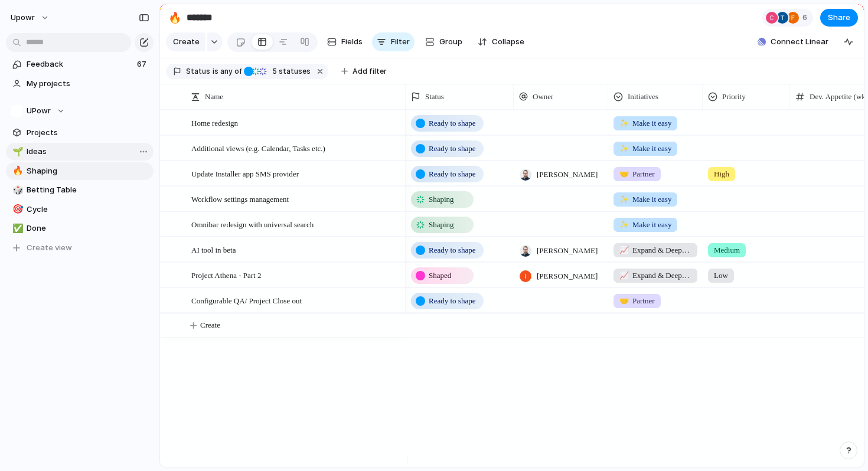  I want to click on span: 6, so click(806, 17).